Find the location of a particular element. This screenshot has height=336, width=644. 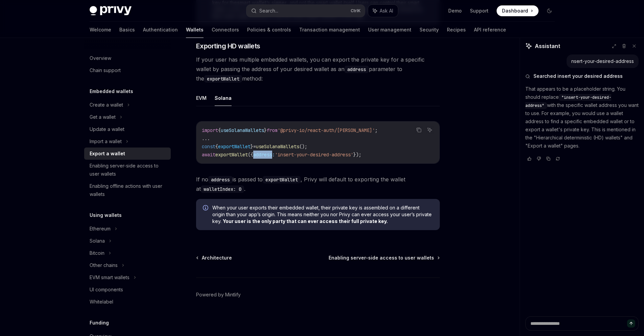

span: Ask AI is located at coordinates (387, 11).